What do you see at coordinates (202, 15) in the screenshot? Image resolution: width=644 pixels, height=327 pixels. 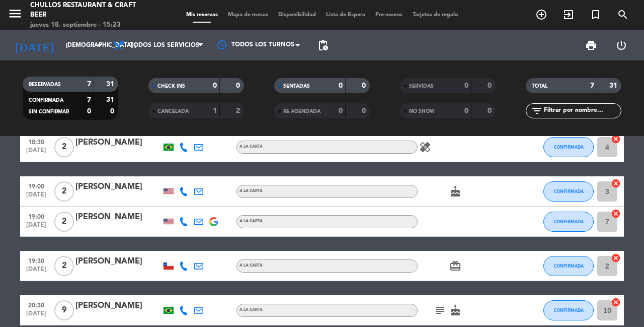 I see `span: Mis reservas` at bounding box center [202, 15].